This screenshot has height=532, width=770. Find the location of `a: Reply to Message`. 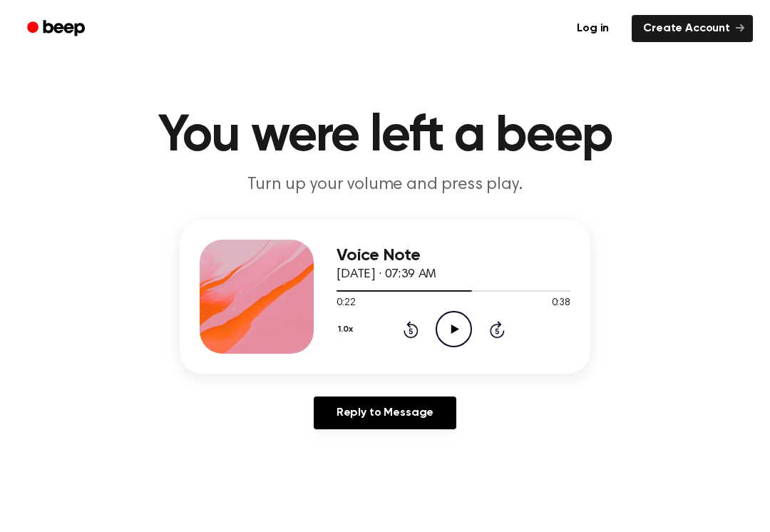

a: Reply to Message is located at coordinates (385, 413).